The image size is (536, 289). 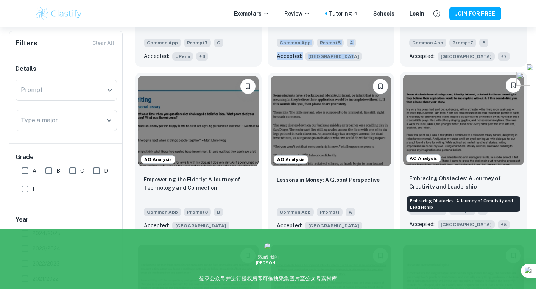 What do you see at coordinates (330, 212) in the screenshot?
I see `span: Prompt 1` at bounding box center [330, 212].